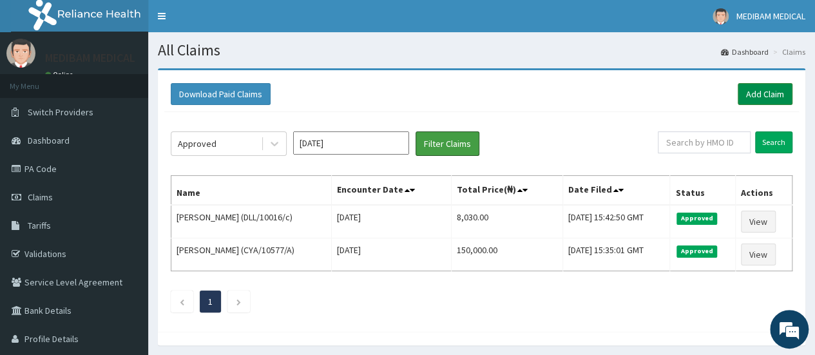 The height and width of the screenshot is (355, 815). What do you see at coordinates (765, 94) in the screenshot?
I see `a: Add Claim` at bounding box center [765, 94].